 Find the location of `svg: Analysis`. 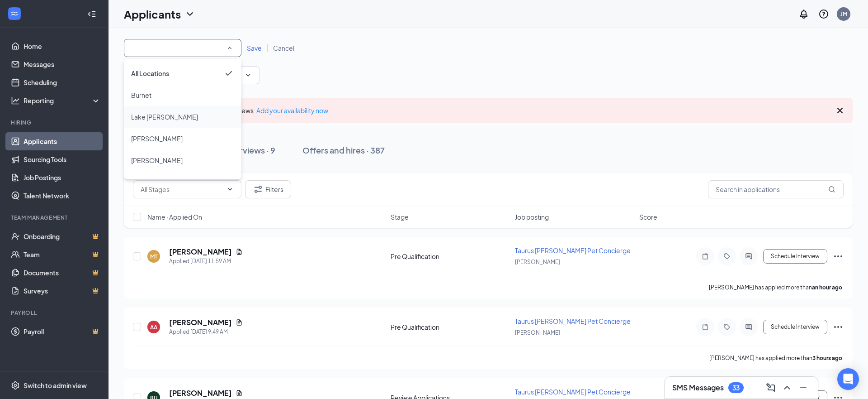

svg: Analysis is located at coordinates (15, 100).